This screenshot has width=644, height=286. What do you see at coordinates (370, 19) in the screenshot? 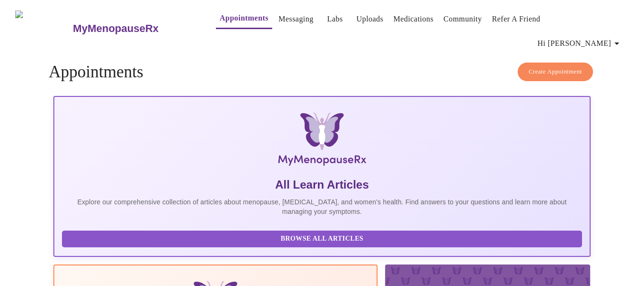
I see `a: Uploads` at bounding box center [370, 19].